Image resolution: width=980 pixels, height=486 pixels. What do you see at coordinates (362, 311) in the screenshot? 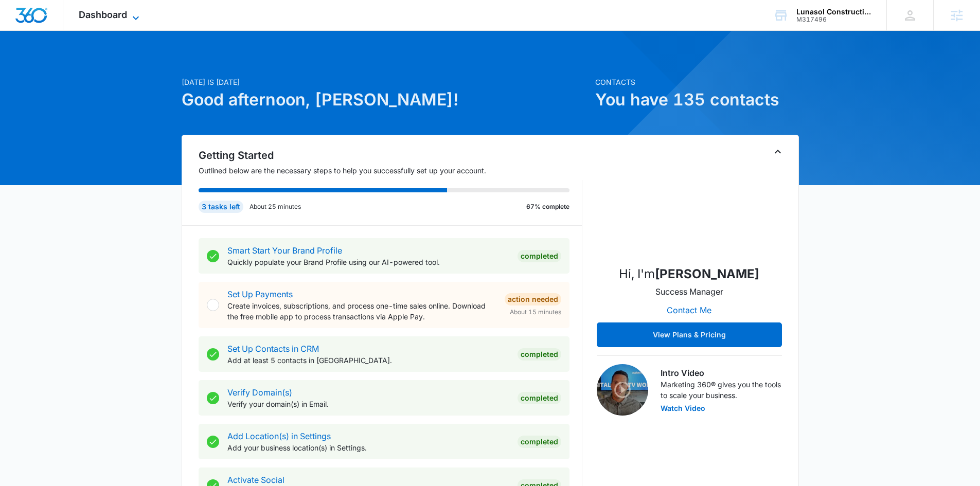
I see `p: Create invoices, subscriptions, and process one-time sales online. Download the free mobile app t...` at bounding box center [362, 311].